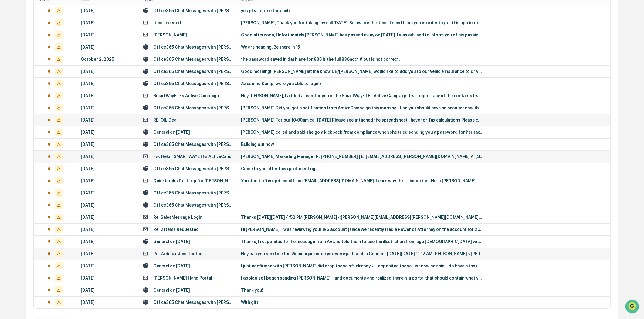 This screenshot has height=319, width=644. What do you see at coordinates (25, 80) in the screenshot?
I see `span: Preclearance` at bounding box center [25, 80].